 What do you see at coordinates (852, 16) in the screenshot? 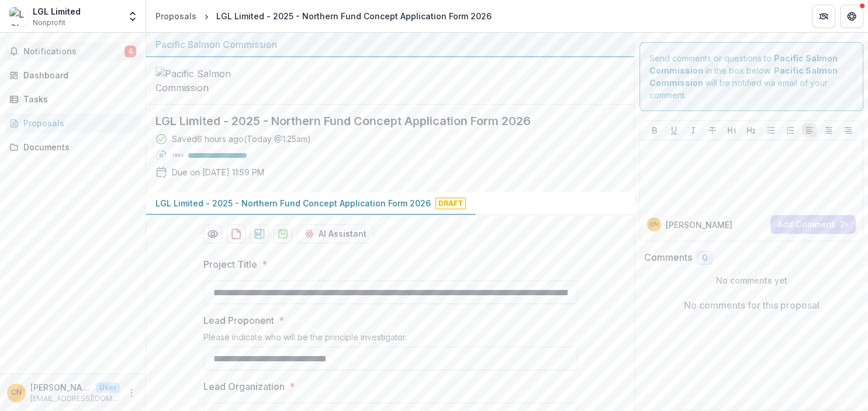
I see `button: Get Help` at bounding box center [852, 16].